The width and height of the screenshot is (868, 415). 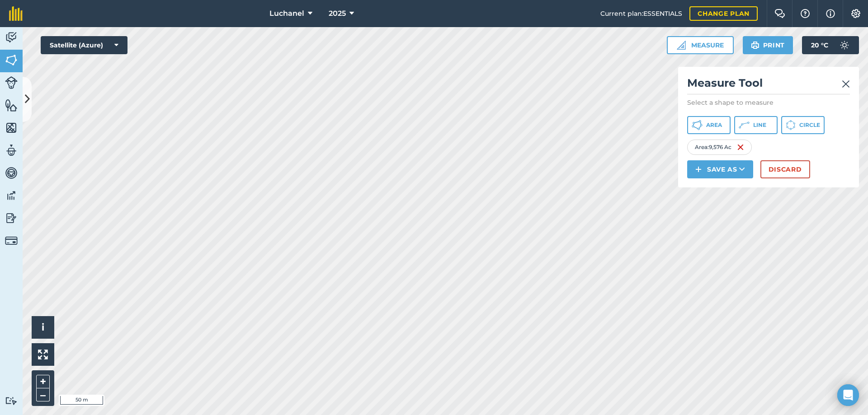 I want to click on img: svg+xml;base64,PHN2ZyB4bWxucz0iaHR0cDovL3d3dy53My5vcmcvMjAwMC9zdmciIHdpZHRoPSIxNCIgaGVpZ2h0PSIyNC..., so click(x=699, y=169).